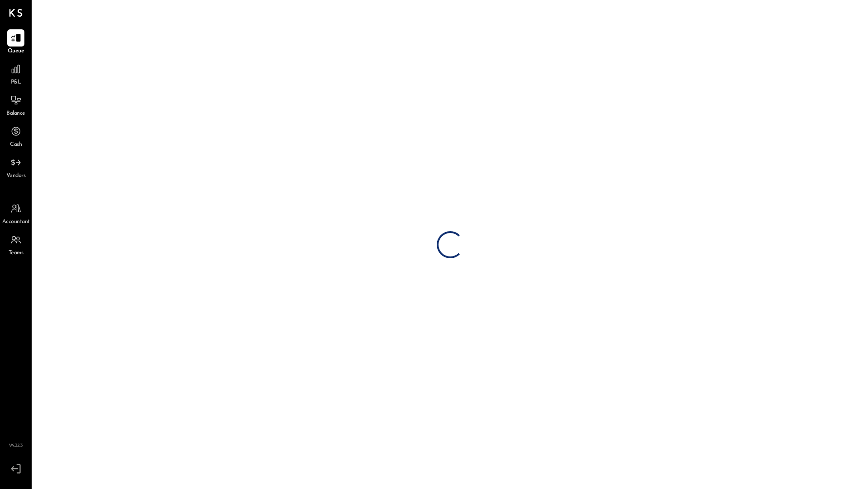 The height and width of the screenshot is (489, 868). I want to click on a: Vendors, so click(16, 168).